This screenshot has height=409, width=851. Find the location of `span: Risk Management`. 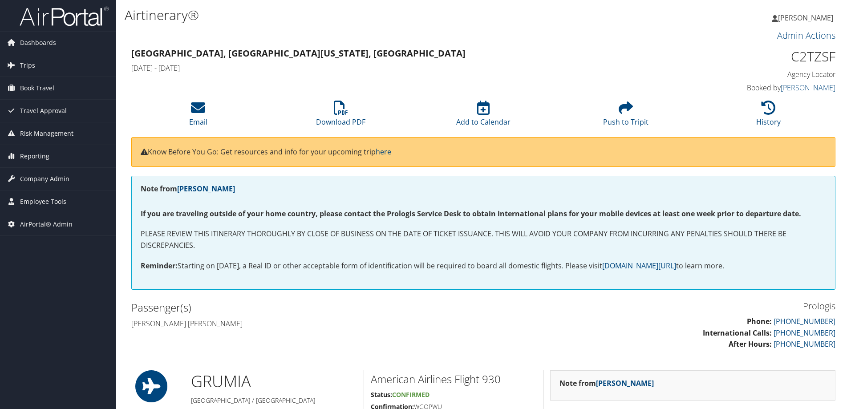

span: Risk Management is located at coordinates (47, 134).